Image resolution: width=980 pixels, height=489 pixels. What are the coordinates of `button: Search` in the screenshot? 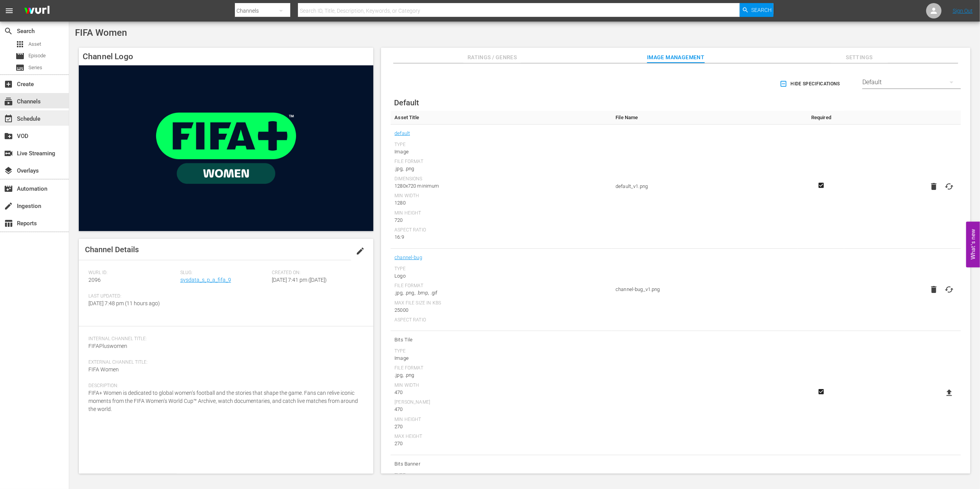 It's located at (756, 10).